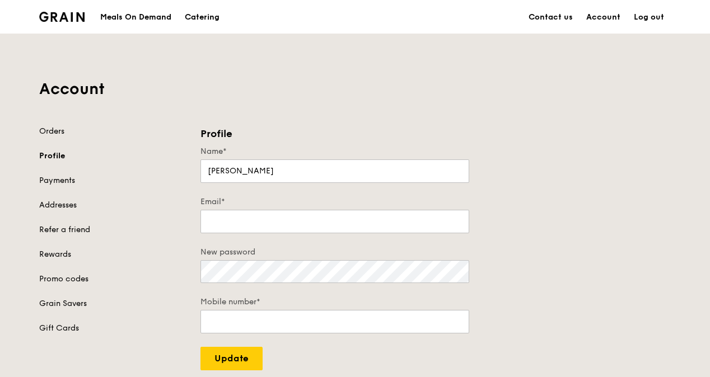  Describe the element at coordinates (113, 304) in the screenshot. I see `a: Grain Savers` at that location.